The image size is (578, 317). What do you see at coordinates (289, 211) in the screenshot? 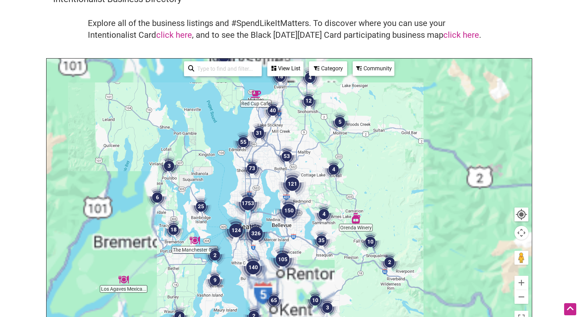
I see `div: 150` at bounding box center [289, 211].